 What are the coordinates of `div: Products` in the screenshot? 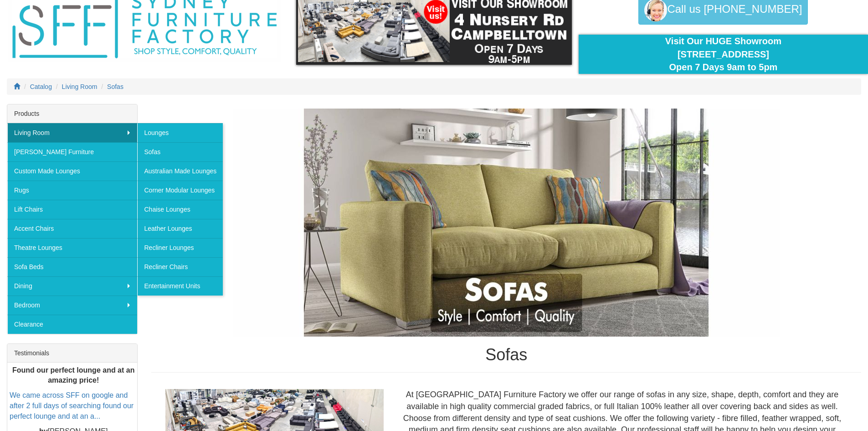 It's located at (72, 114).